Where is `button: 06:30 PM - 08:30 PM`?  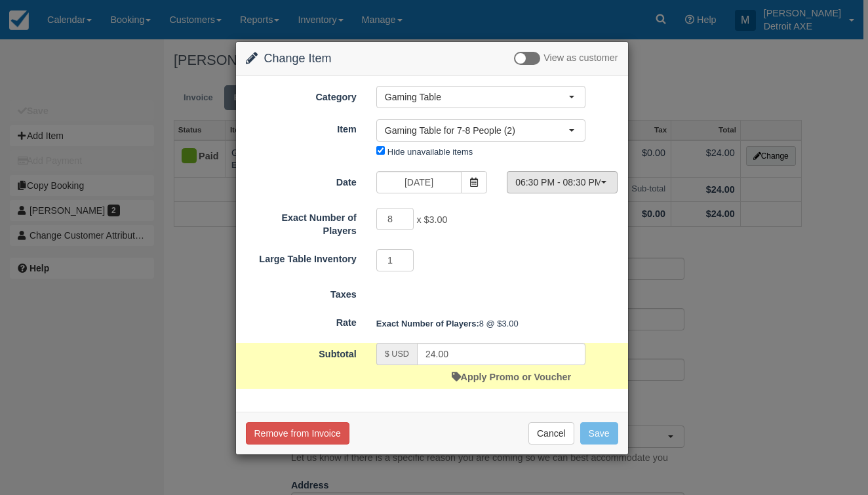
button: 06:30 PM - 08:30 PM is located at coordinates (561, 183).